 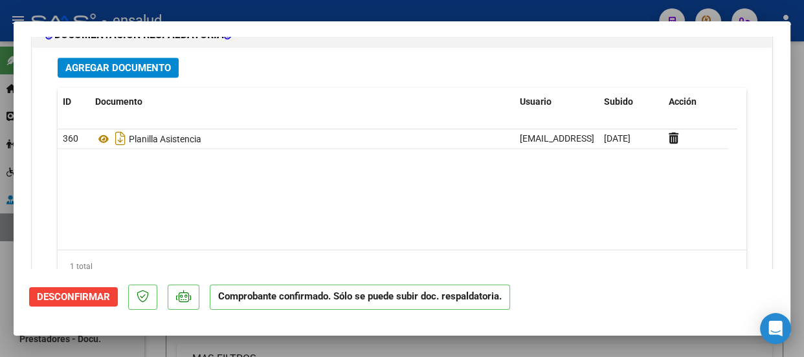 What do you see at coordinates (402, 267) in the screenshot?
I see `div: 1 total` at bounding box center [402, 267].